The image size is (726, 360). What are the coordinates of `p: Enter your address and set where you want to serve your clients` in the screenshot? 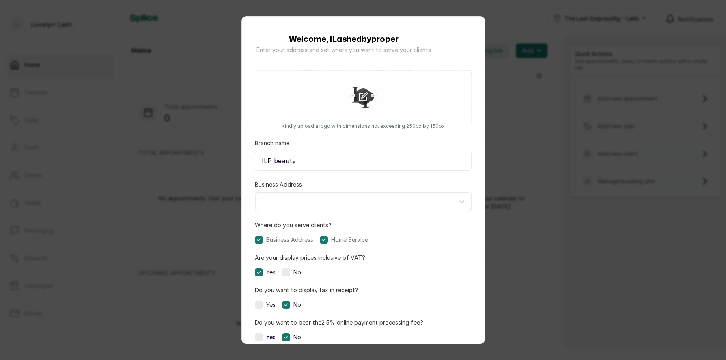 It's located at (344, 50).